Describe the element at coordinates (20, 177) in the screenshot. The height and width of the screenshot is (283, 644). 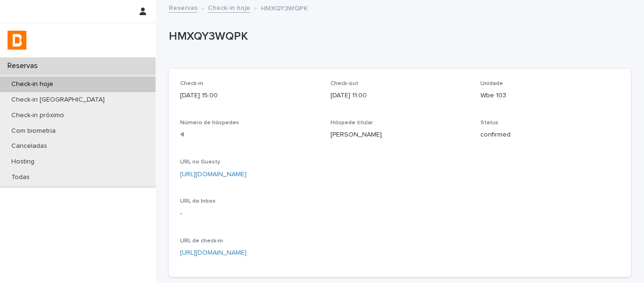
I see `p: Todas` at that location.